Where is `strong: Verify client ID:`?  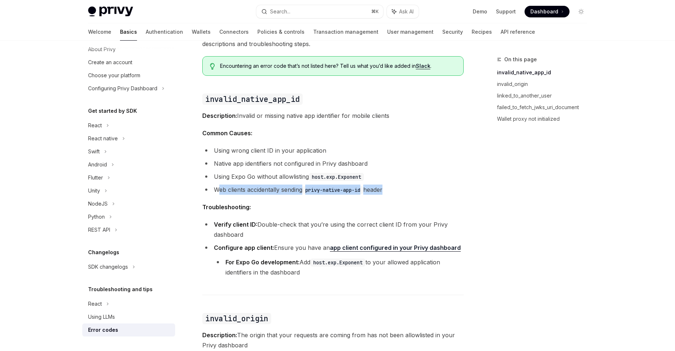
strong: Verify client ID: is located at coordinates (235, 224).